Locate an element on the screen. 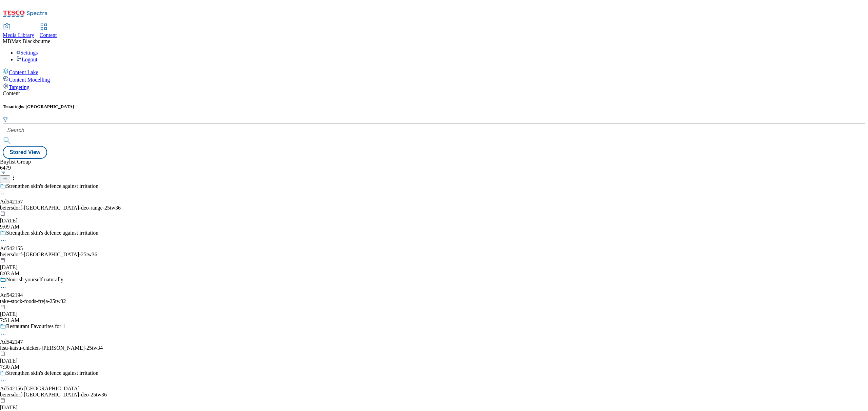 The height and width of the screenshot is (411, 868). div: Restaurant Favourites for 1 is located at coordinates (36, 326).